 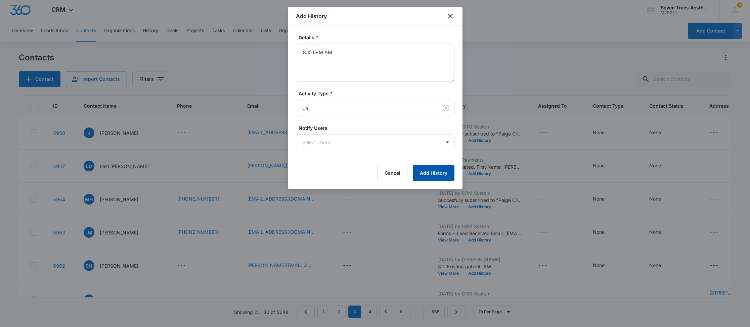 What do you see at coordinates (446, 108) in the screenshot?
I see `button: Clear` at bounding box center [446, 108].